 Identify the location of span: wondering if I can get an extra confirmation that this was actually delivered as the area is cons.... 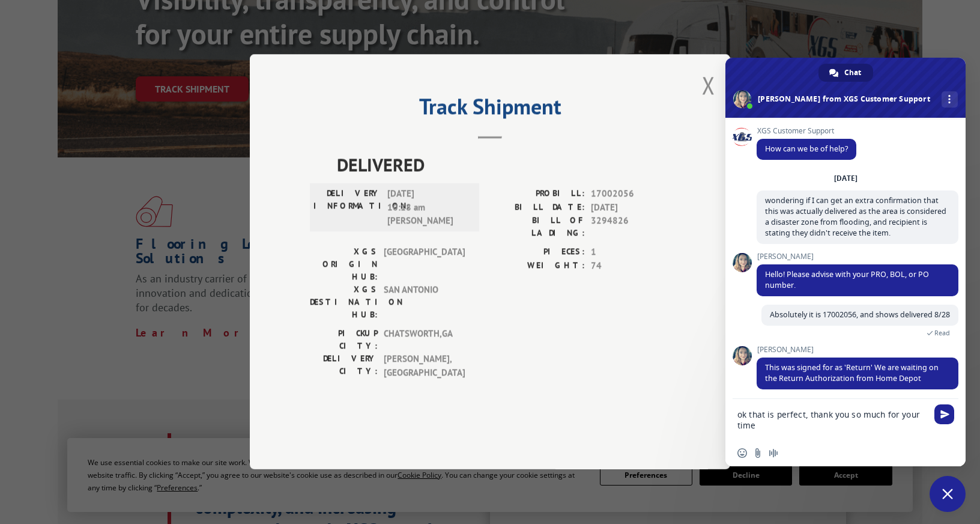
(856, 216).